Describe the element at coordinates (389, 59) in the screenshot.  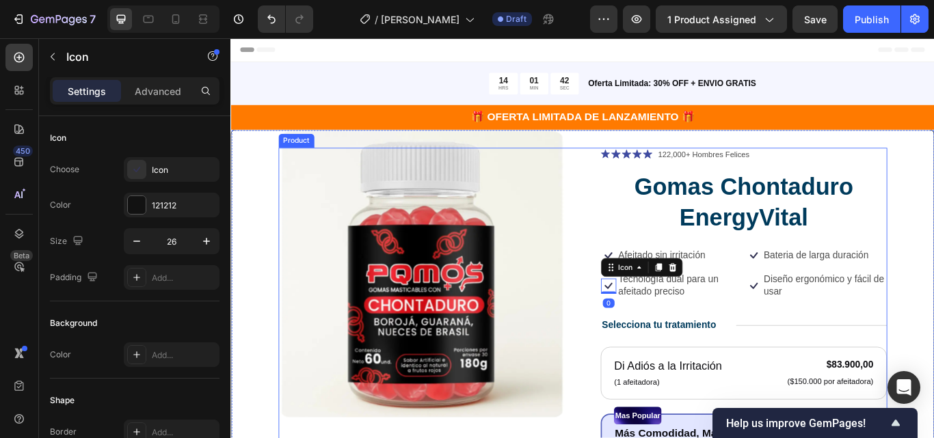
I see `p: SEC` at that location.